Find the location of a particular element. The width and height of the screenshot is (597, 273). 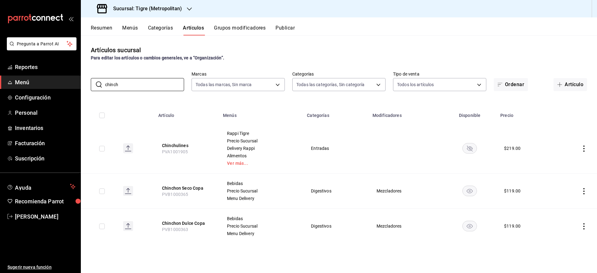

label: Tipo de venta is located at coordinates (440, 74).